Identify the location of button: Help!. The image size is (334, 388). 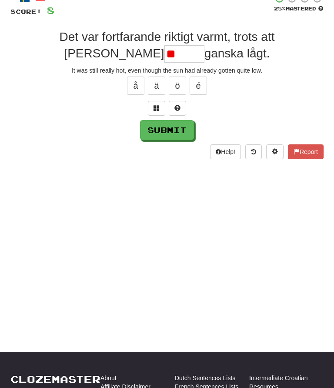
(225, 152).